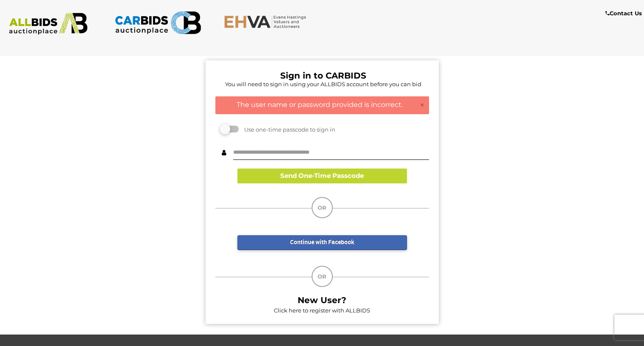 This screenshot has height=346, width=644. I want to click on a: Contact Us, so click(625, 13).